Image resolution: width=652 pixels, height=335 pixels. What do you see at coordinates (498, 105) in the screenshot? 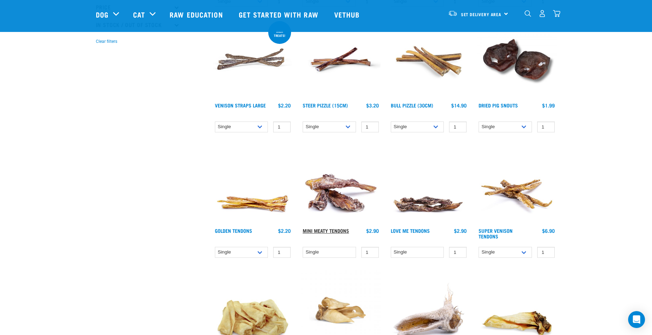
I see `a: Dried Pig Snouts` at bounding box center [498, 105].